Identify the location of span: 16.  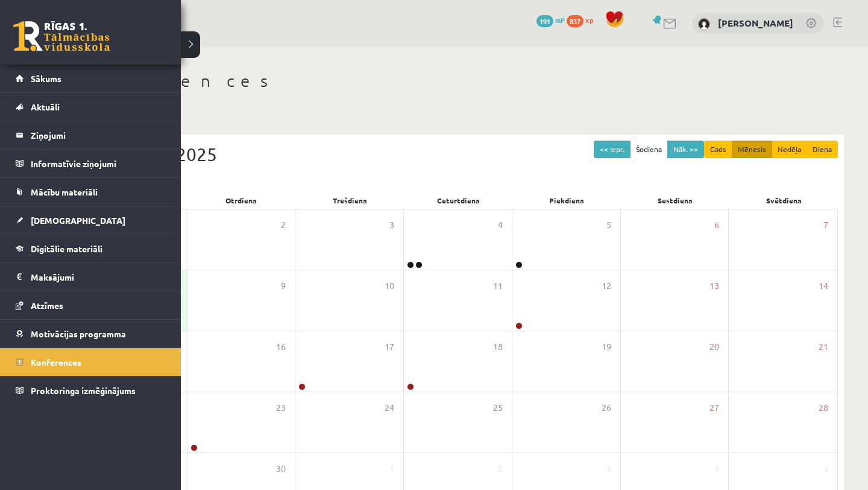
(281, 347).